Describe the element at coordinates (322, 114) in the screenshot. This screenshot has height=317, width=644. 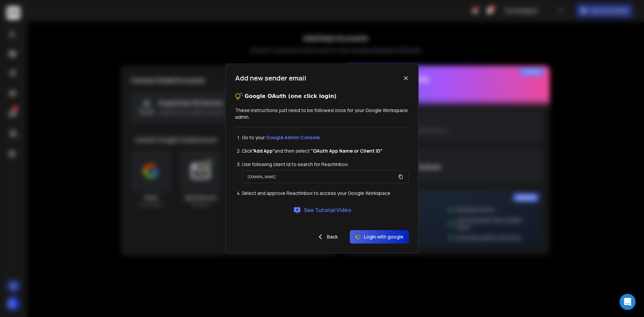
I see `p: These instructions just need to be followed once for your Google Workspace admin.` at that location.